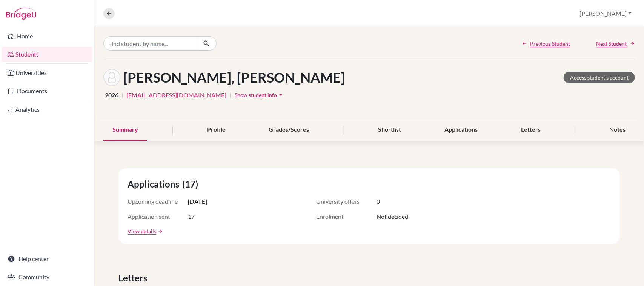 Image resolution: width=644 pixels, height=286 pixels. I want to click on a: Universities, so click(47, 73).